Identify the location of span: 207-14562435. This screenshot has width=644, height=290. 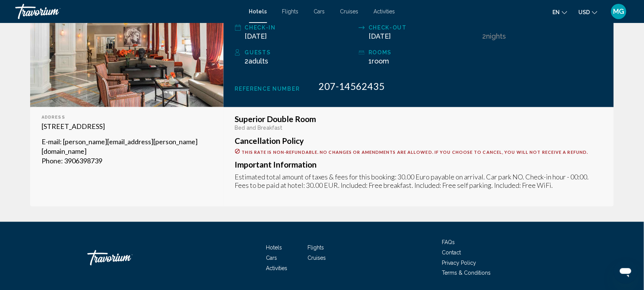
(352, 86).